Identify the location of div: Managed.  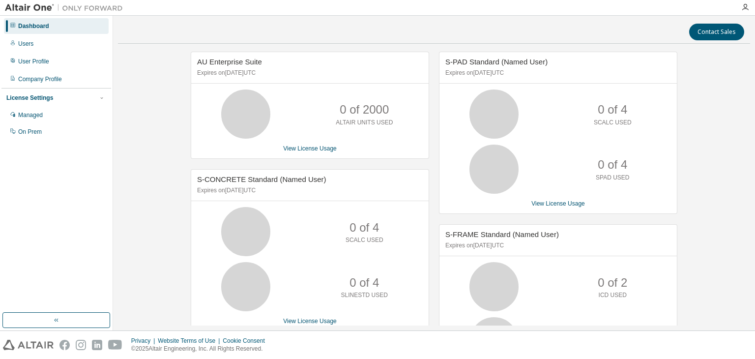
(30, 115).